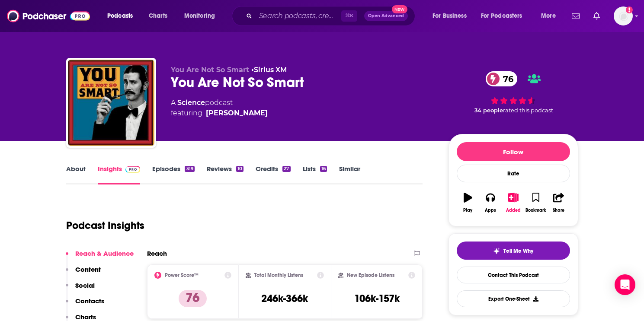 The image size is (644, 321). What do you see at coordinates (491, 210) in the screenshot?
I see `div: Apps` at bounding box center [491, 210].